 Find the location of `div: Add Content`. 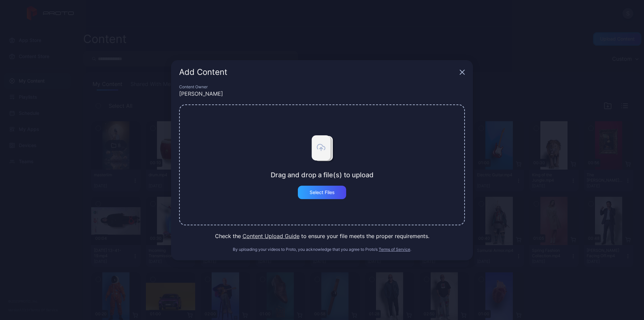

div: Add Content is located at coordinates (318, 72).